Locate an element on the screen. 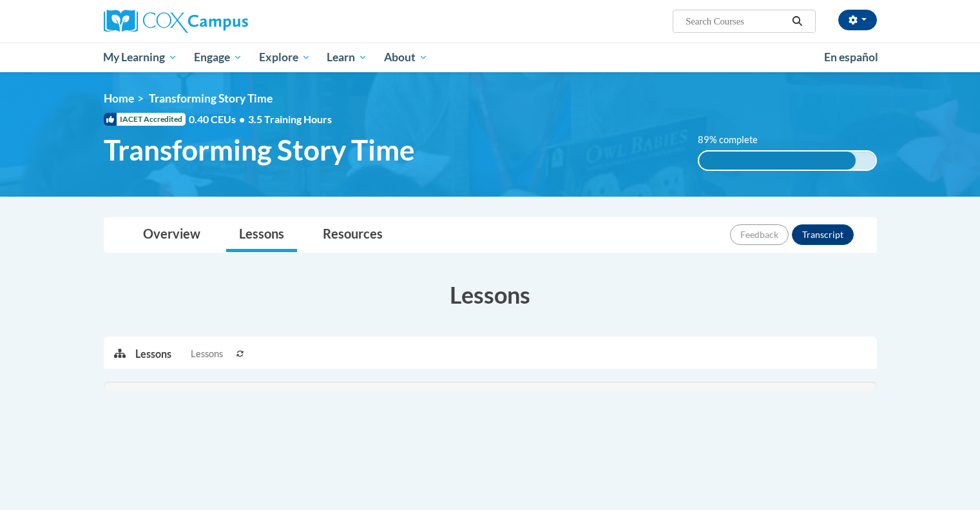 Image resolution: width=980 pixels, height=510 pixels. span: My Learning is located at coordinates (140, 58).